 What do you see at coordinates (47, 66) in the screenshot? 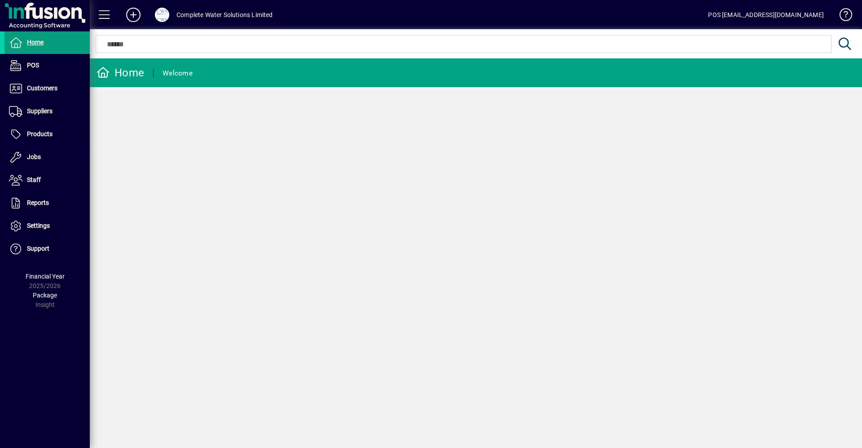
I see `a: POS` at bounding box center [47, 66].